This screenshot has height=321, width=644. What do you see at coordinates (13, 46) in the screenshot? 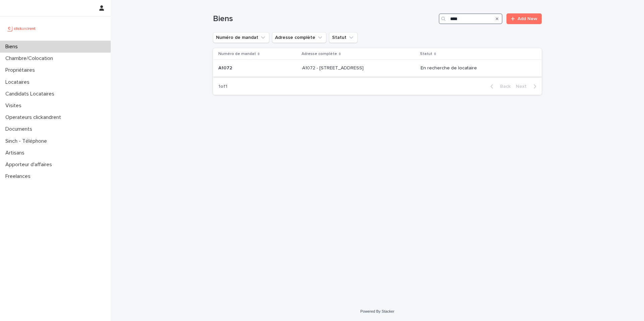
I see `p: Biens` at bounding box center [13, 46].